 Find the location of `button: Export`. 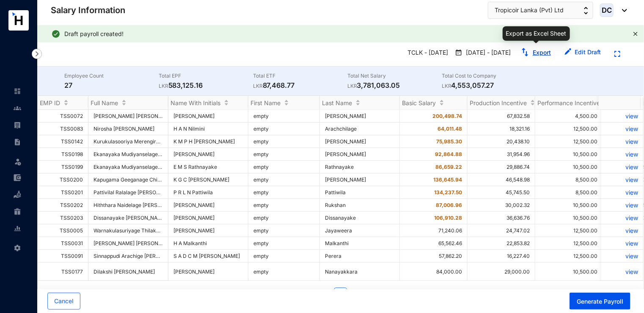

button: Export is located at coordinates (536, 53).